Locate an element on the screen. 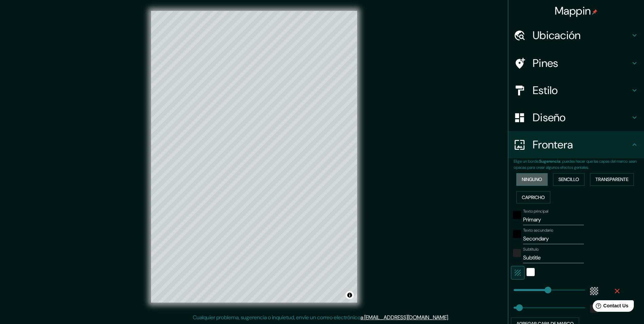 The height and width of the screenshot is (324, 644). font: Mappin is located at coordinates (573, 11).